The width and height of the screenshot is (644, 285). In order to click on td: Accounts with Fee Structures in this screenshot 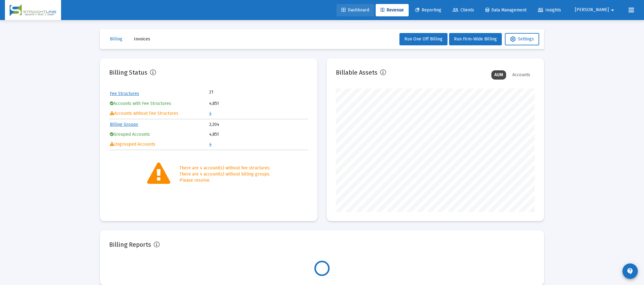, I will do `click(159, 103)`.